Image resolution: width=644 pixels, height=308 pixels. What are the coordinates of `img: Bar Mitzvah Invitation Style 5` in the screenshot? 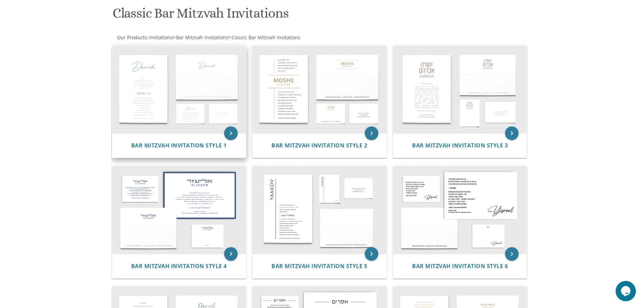 It's located at (319, 210).